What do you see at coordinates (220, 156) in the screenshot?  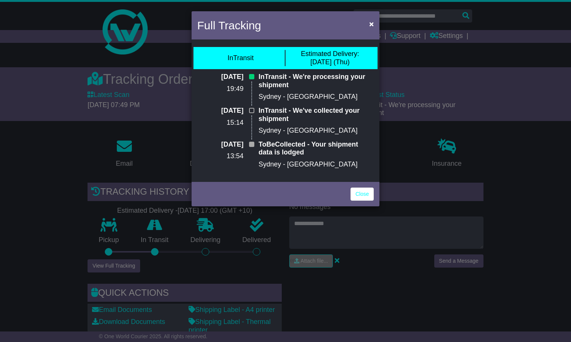 I see `p: 13:54` at bounding box center [220, 156].